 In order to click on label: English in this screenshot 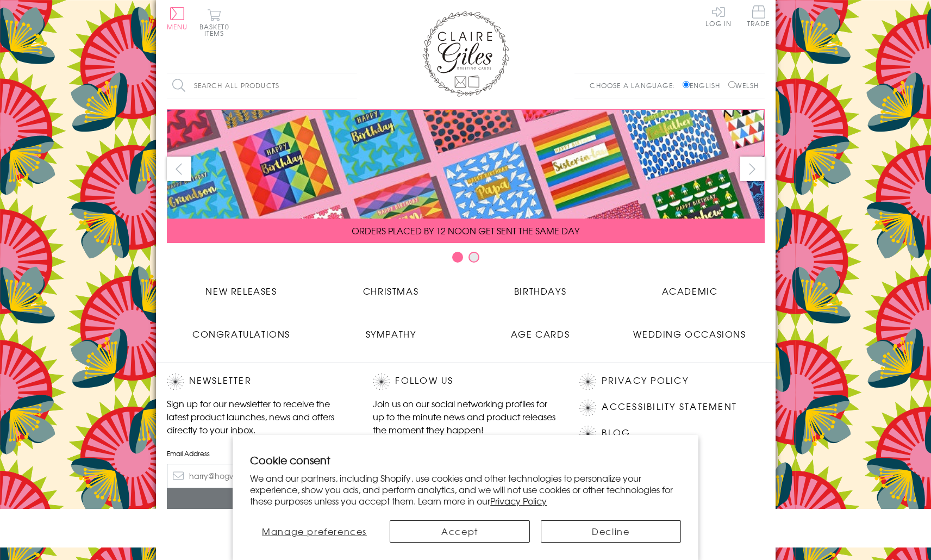, I will do `click(704, 85)`.